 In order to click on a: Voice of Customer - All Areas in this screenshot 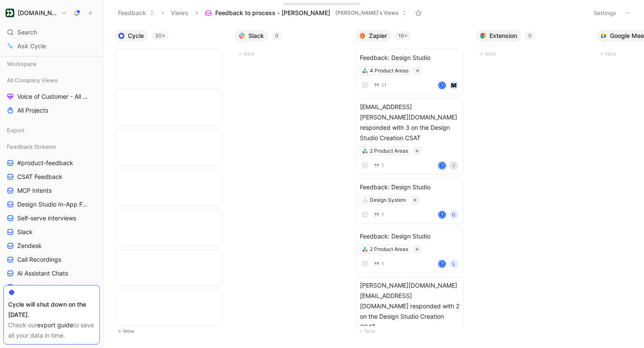, I will do `click(52, 97)`.